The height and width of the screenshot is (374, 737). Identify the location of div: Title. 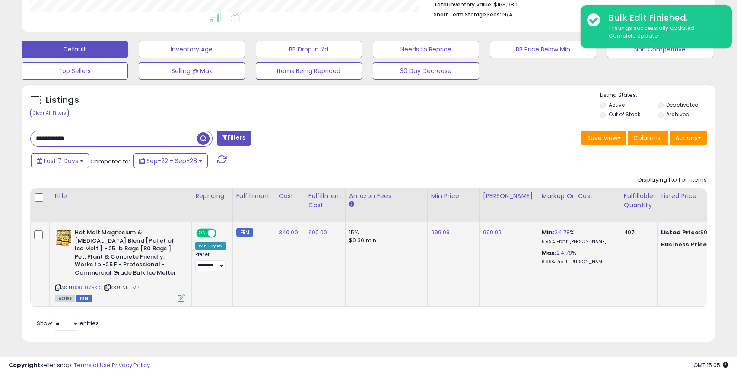
(121, 196).